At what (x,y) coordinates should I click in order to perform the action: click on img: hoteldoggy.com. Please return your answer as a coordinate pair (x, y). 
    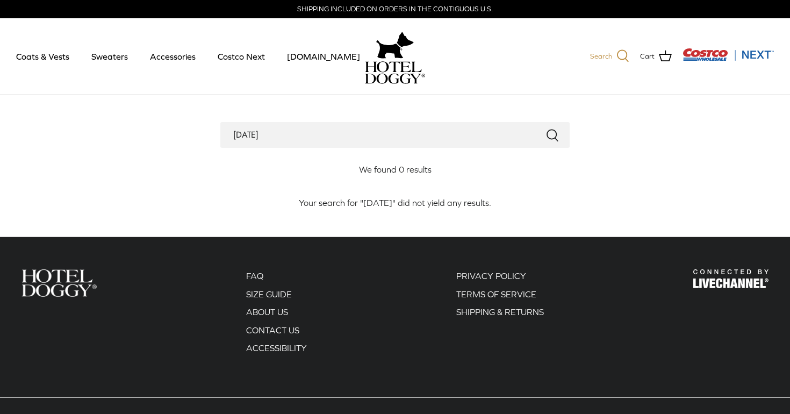
    Looking at the image, I should click on (395, 45).